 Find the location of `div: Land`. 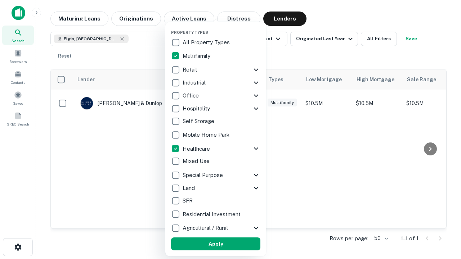

div: Land is located at coordinates (216, 188).